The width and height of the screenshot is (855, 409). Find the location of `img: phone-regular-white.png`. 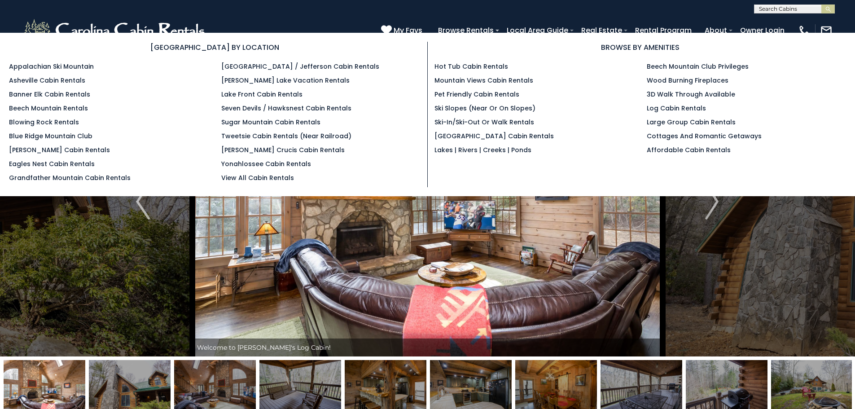

img: phone-regular-white.png is located at coordinates (805, 31).